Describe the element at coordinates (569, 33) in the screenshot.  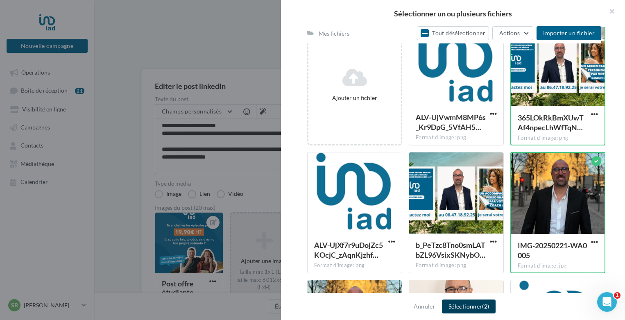
I see `span: Importer un fichier` at that location.